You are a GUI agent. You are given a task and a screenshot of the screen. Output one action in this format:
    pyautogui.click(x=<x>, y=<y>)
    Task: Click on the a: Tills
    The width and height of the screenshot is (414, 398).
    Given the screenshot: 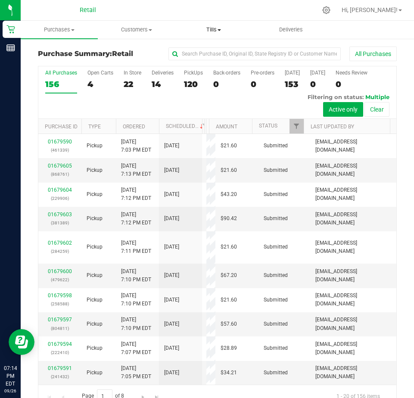 What is the action you would take?
    pyautogui.click(x=214, y=30)
    